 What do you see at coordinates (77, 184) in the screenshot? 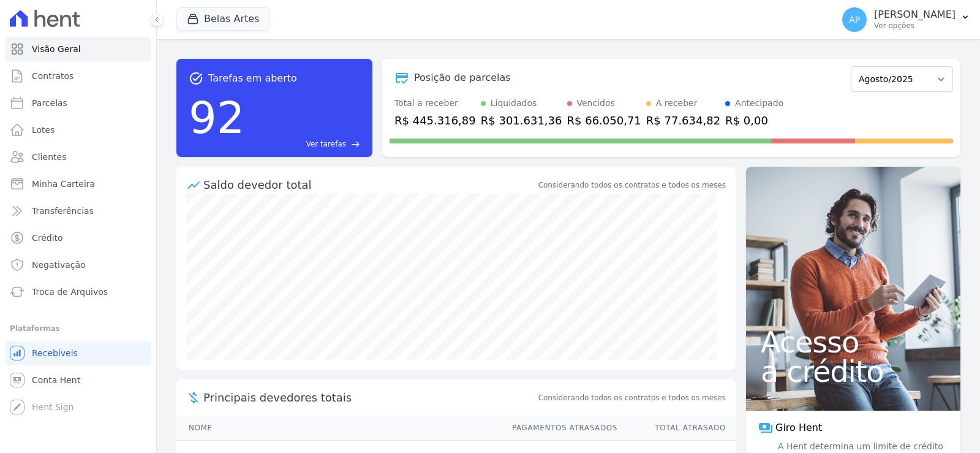
I see `a: Minha Carteira` at bounding box center [77, 184].